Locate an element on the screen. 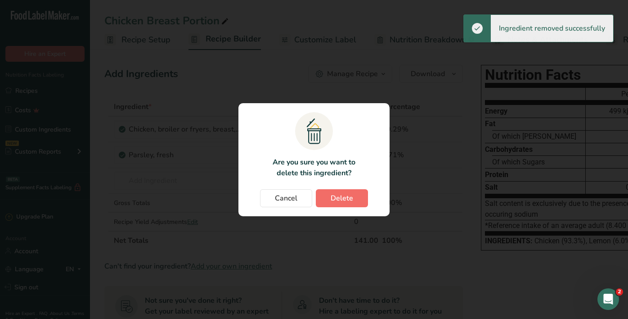 The image size is (628, 319). span: Cancel is located at coordinates (286, 198).